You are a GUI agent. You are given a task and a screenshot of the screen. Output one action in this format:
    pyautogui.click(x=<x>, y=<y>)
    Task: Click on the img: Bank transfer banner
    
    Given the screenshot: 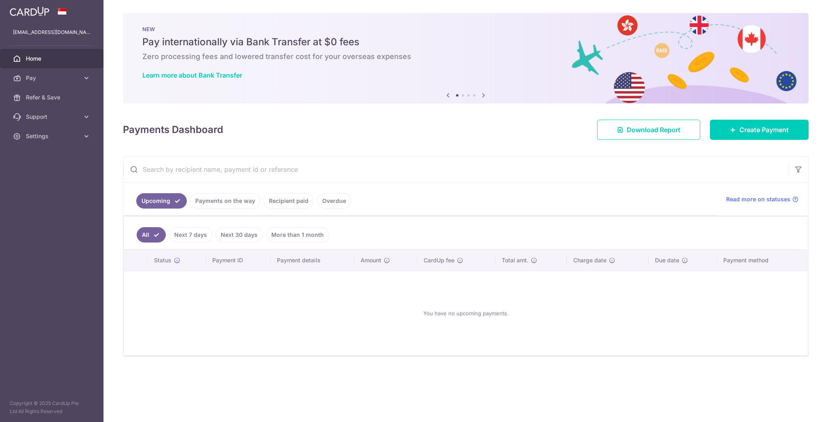 What is the action you would take?
    pyautogui.click(x=466, y=58)
    